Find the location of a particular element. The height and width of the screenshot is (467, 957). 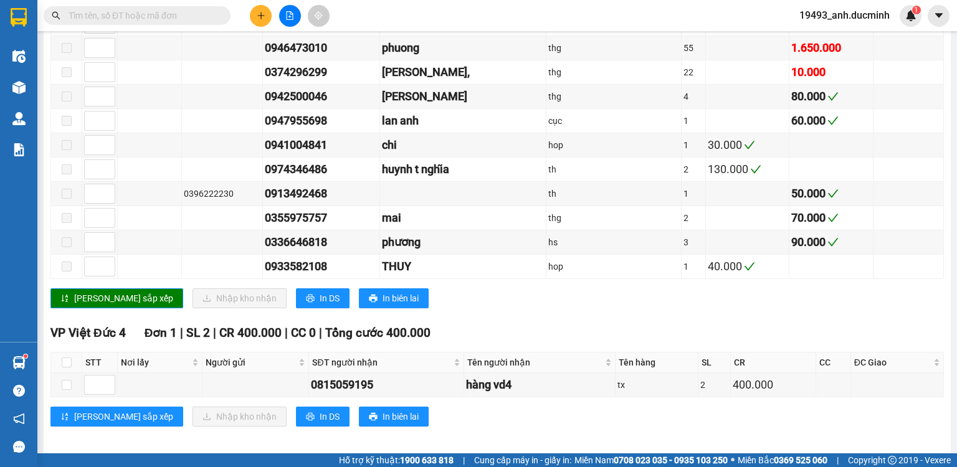

div: 60.000 is located at coordinates (831, 121).